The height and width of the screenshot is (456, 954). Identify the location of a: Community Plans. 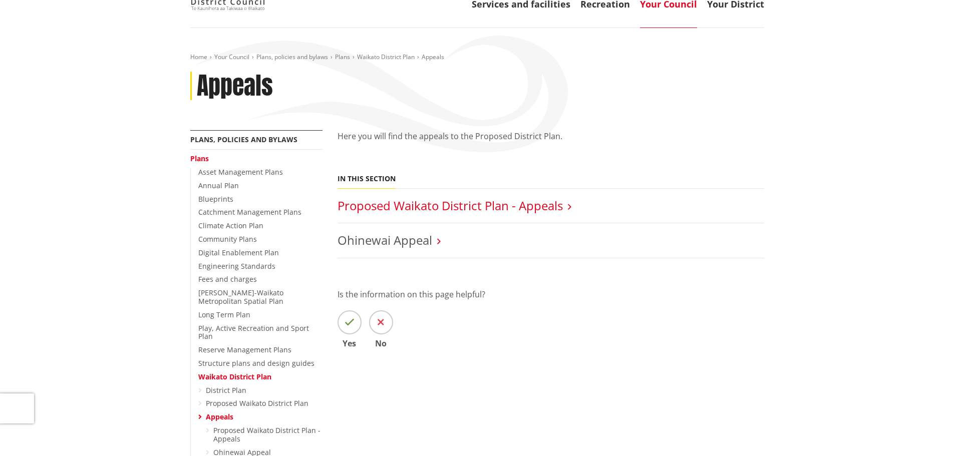
(227, 239).